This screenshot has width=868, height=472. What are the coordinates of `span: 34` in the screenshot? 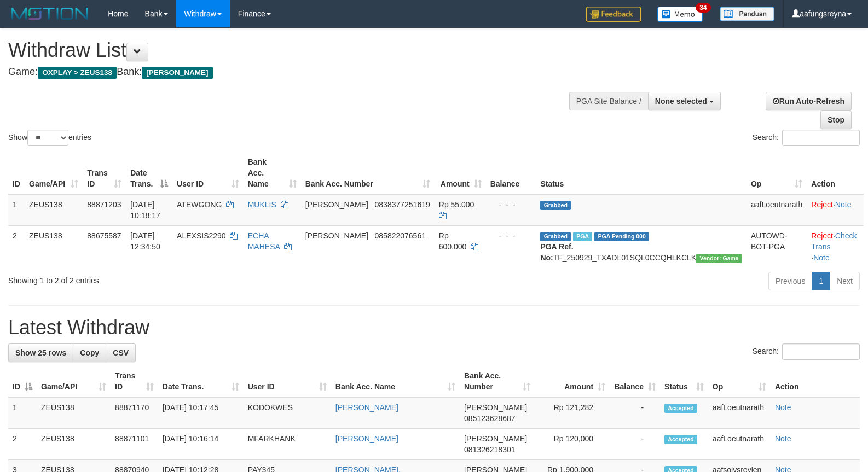 It's located at (703, 8).